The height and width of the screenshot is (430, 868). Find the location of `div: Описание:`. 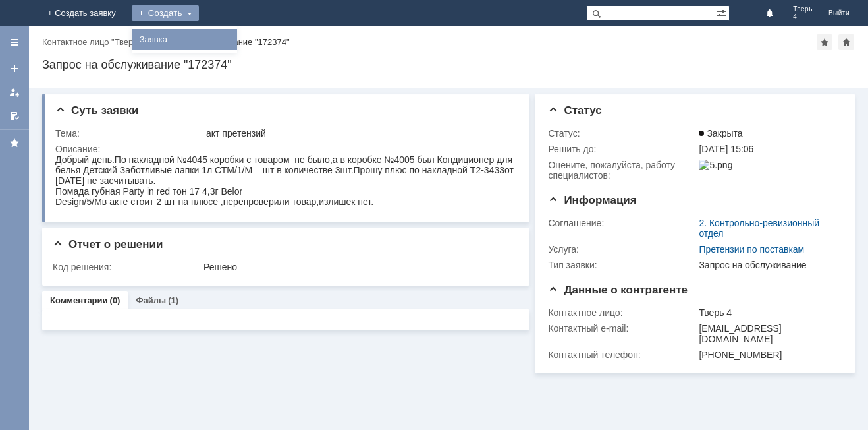

div: Описание: is located at coordinates (285, 149).